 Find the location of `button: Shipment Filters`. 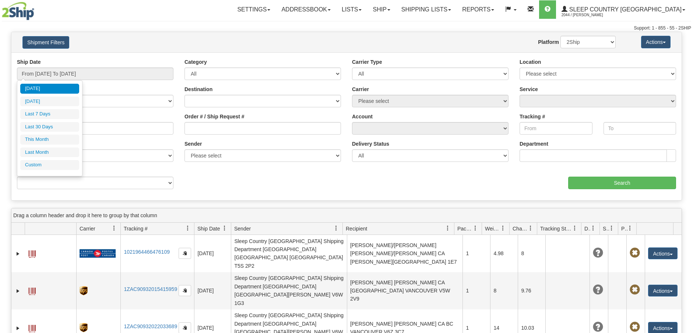

button: Shipment Filters is located at coordinates (46, 42).